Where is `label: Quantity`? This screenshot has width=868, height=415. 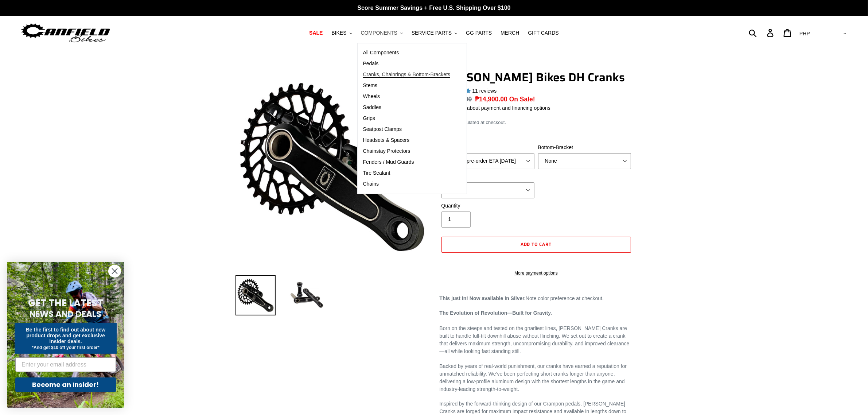 label: Quantity is located at coordinates (488, 206).